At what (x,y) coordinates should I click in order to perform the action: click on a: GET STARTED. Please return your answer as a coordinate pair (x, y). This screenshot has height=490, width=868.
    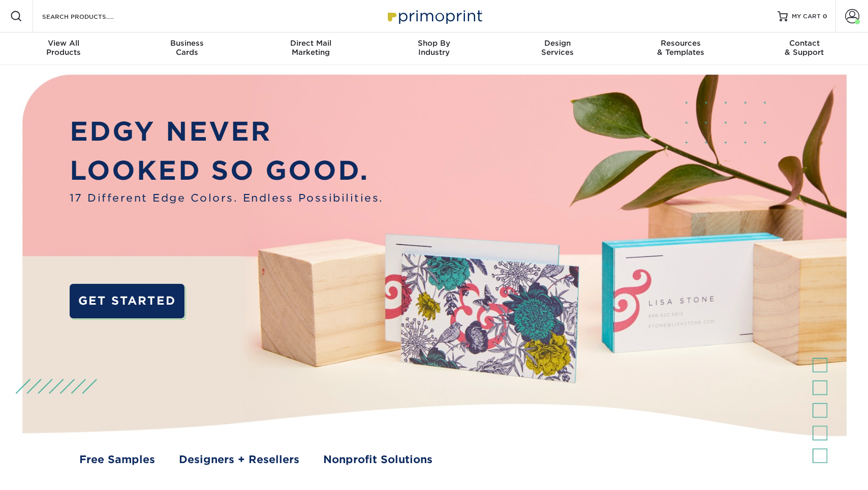
    Looking at the image, I should click on (127, 301).